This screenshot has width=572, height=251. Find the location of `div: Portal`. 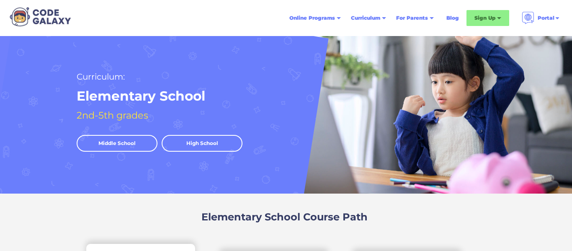

div: Portal is located at coordinates (546, 18).